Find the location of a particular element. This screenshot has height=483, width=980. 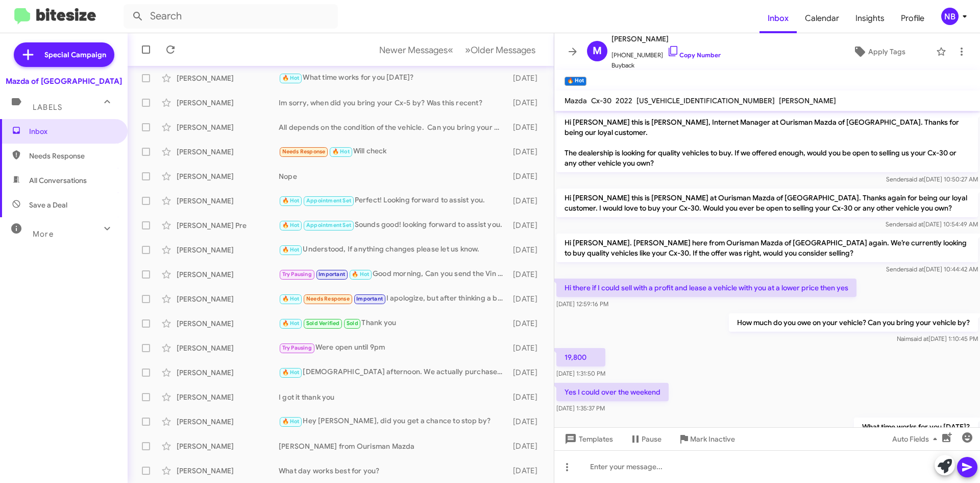

span: Sold Verified is located at coordinates (323, 322).